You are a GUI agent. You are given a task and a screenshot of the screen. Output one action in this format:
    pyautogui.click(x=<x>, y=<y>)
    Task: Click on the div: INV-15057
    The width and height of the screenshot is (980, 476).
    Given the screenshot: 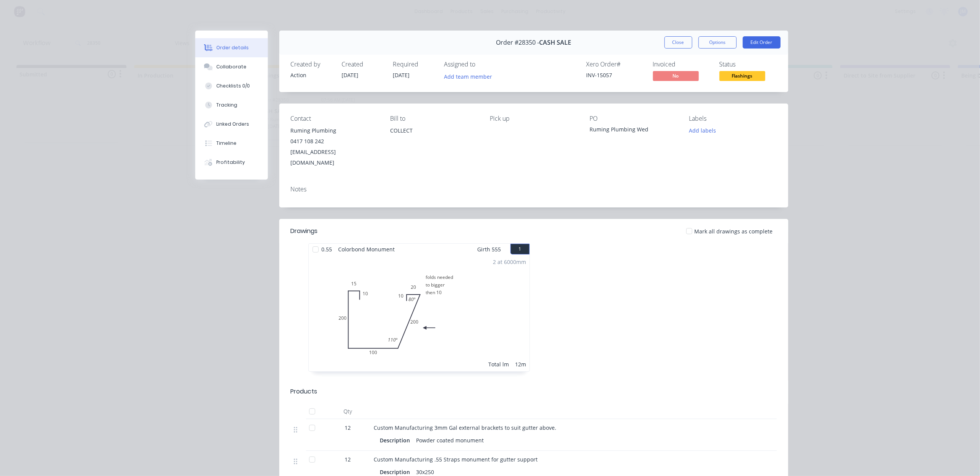 What is the action you would take?
    pyautogui.click(x=615, y=75)
    